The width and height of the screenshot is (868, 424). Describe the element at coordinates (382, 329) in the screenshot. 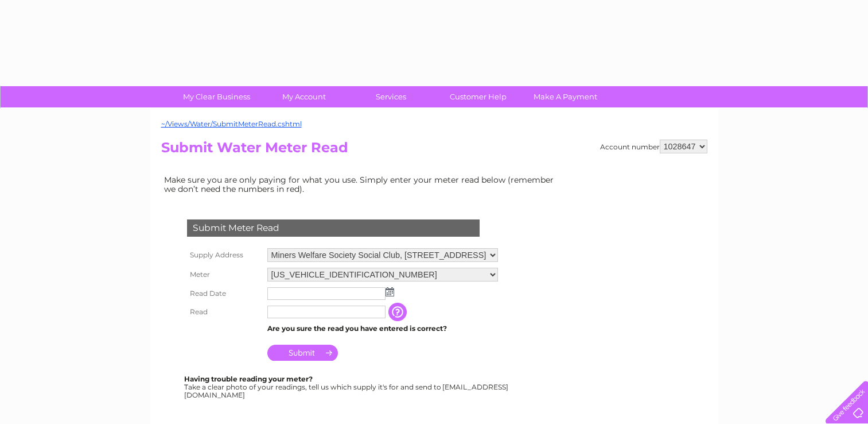

I see `td: Are you sure the read you have entered is correct?` at that location.